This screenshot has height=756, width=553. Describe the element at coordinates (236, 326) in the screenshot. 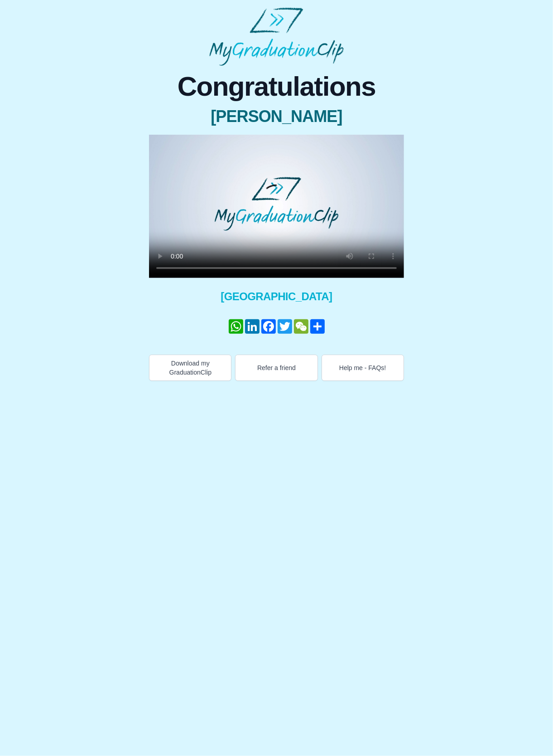

I see `a: WhatsApp` at that location.